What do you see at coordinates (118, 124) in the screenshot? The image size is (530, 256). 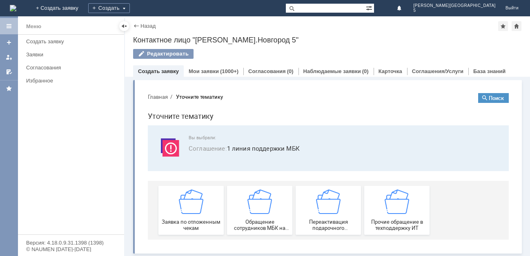 I see `button: Обращение сотрудников МБК на недоступность тех. поддержки` at bounding box center [118, 124].